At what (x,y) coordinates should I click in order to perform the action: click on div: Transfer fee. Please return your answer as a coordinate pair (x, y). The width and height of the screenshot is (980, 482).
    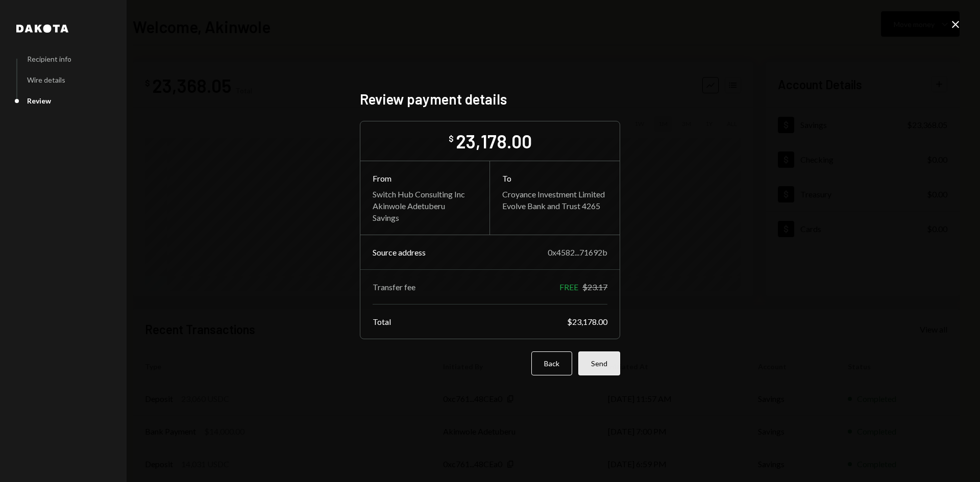
    Looking at the image, I should click on (394, 287).